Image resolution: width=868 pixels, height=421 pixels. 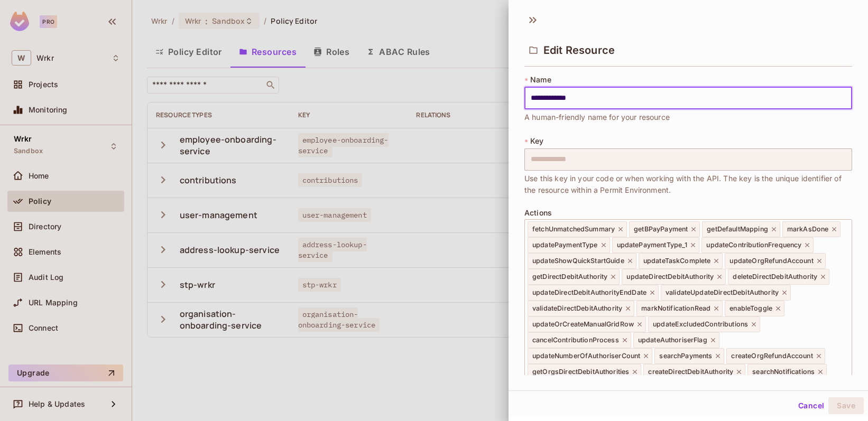 I want to click on div: updateShowQuickStartGuide, so click(x=582, y=261).